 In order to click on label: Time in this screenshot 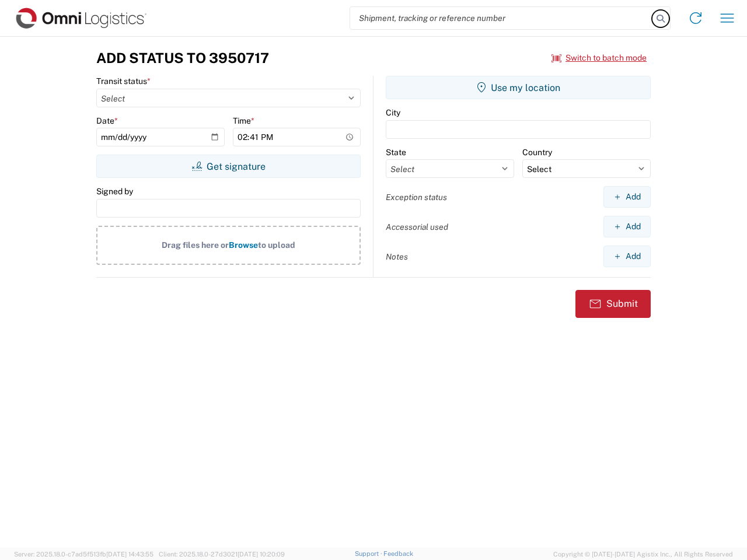, I will do `click(243, 121)`.